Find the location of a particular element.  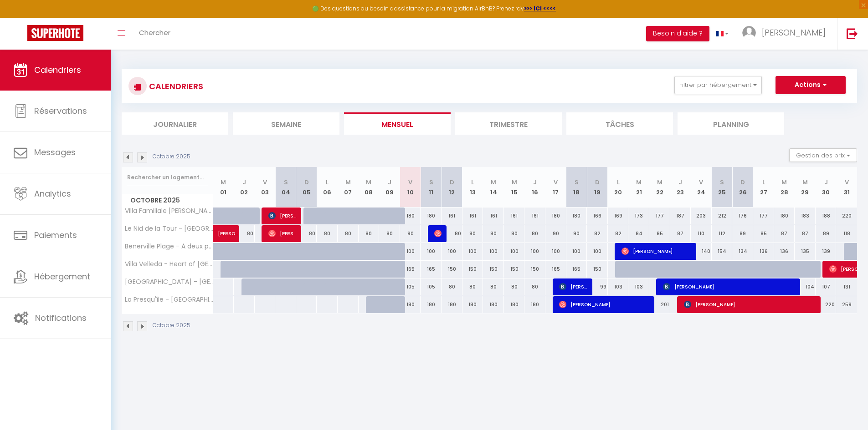

th: 04 is located at coordinates (286, 187).